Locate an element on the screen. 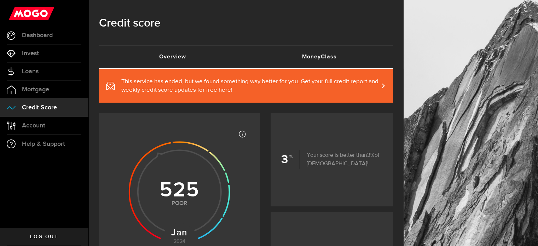 The width and height of the screenshot is (538, 246). a: This service has ended, but we found something way better for you. Get your full credit report an... is located at coordinates (246, 86).